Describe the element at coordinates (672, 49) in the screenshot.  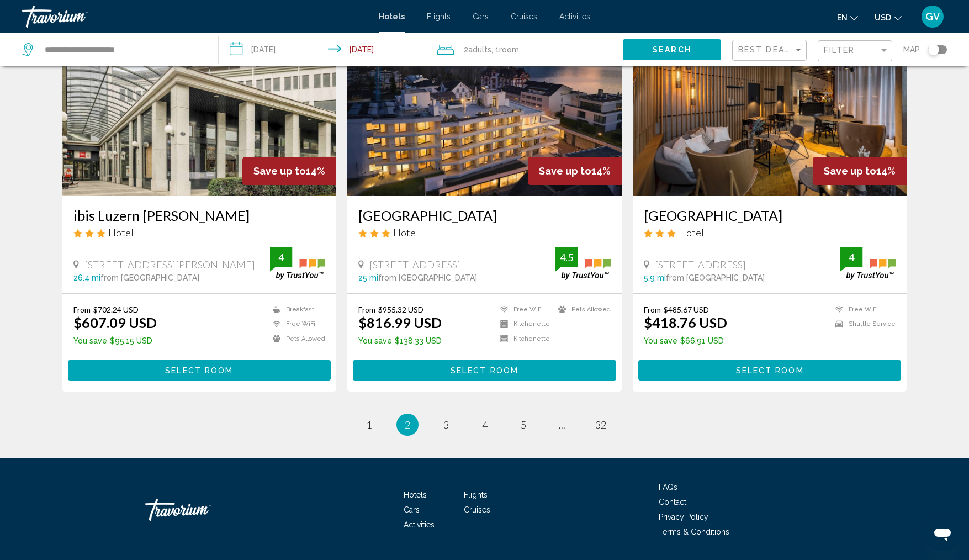
I see `button: Search` at that location.